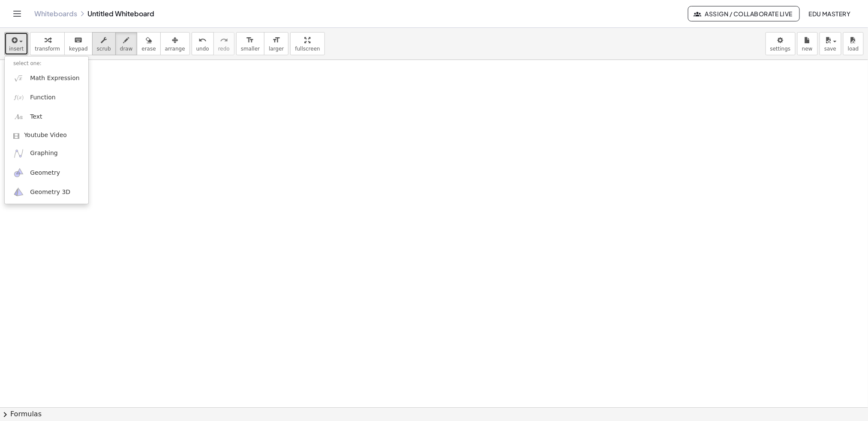  I want to click on span: load, so click(854, 49).